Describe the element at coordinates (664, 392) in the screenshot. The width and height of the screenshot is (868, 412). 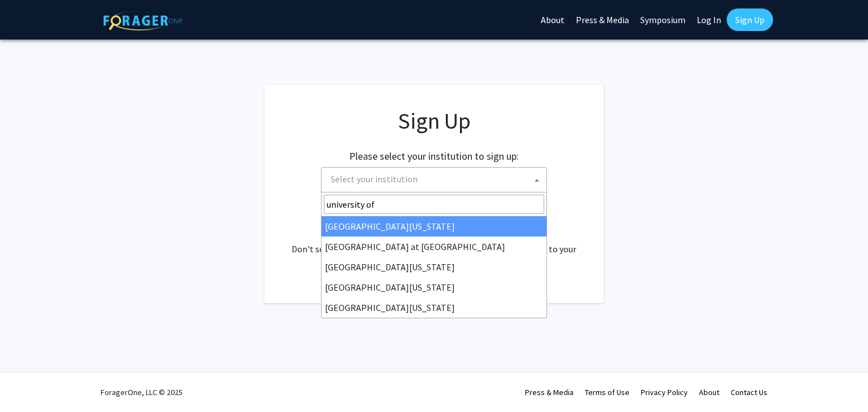
I see `a: Privacy Policy` at that location.